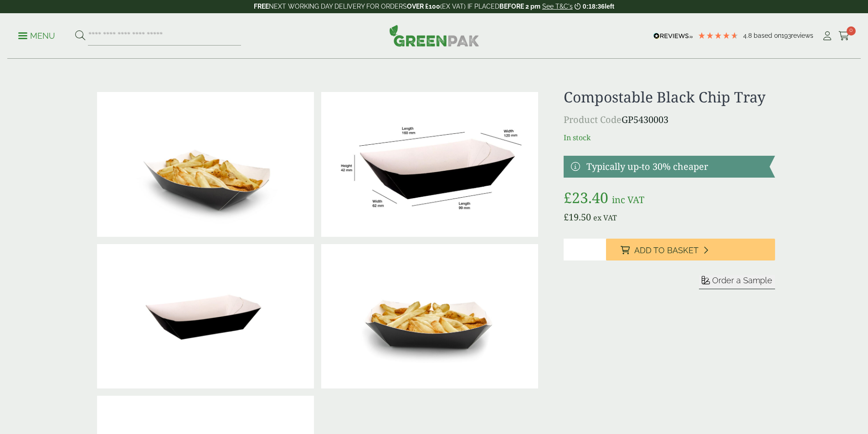  Describe the element at coordinates (742, 280) in the screenshot. I see `span: Order a Sample` at that location.